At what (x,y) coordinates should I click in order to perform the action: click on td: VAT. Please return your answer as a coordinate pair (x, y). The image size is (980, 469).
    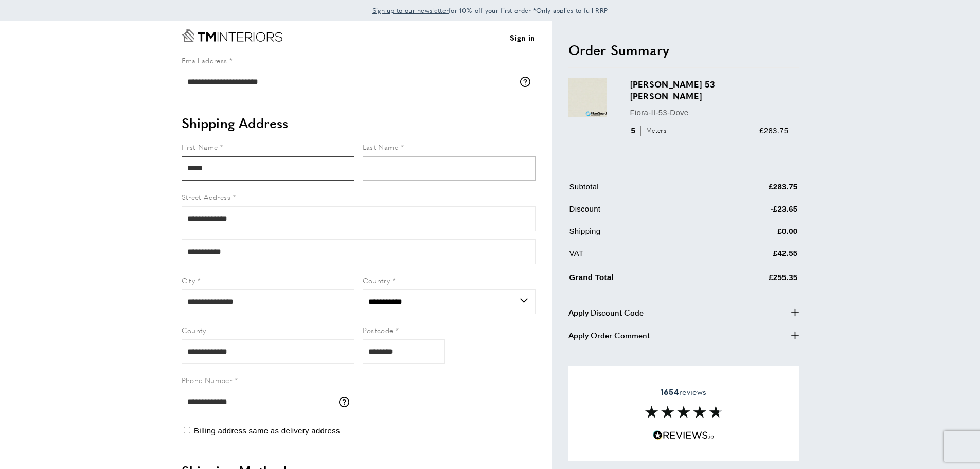
    Looking at the image, I should click on (639, 257).